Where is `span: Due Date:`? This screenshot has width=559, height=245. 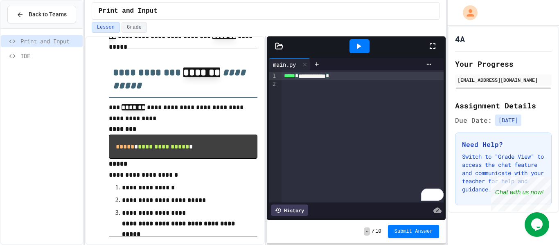
span: Due Date: is located at coordinates (473, 120).